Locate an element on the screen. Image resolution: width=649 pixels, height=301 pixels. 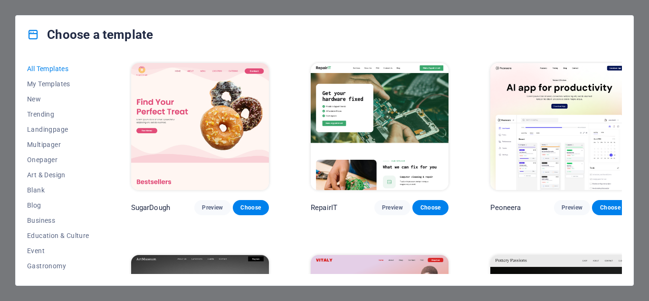
span: Education & Culture is located at coordinates (58, 236).